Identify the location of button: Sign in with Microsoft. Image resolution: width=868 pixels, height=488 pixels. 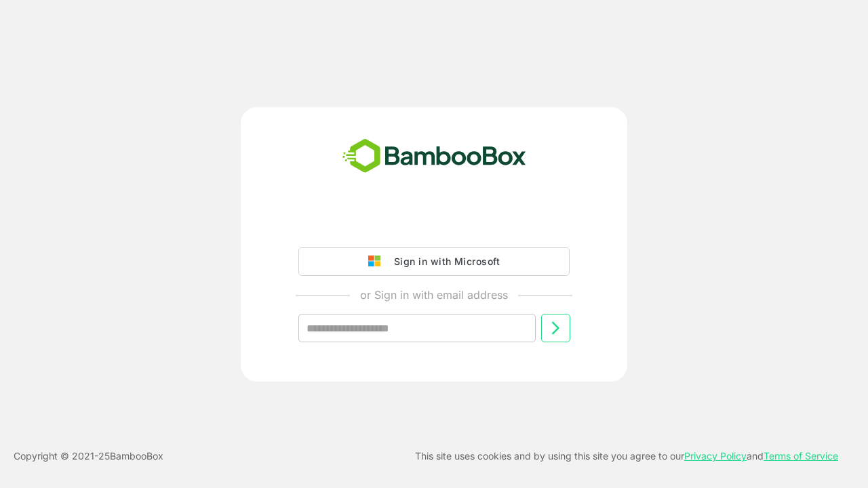
(434, 262).